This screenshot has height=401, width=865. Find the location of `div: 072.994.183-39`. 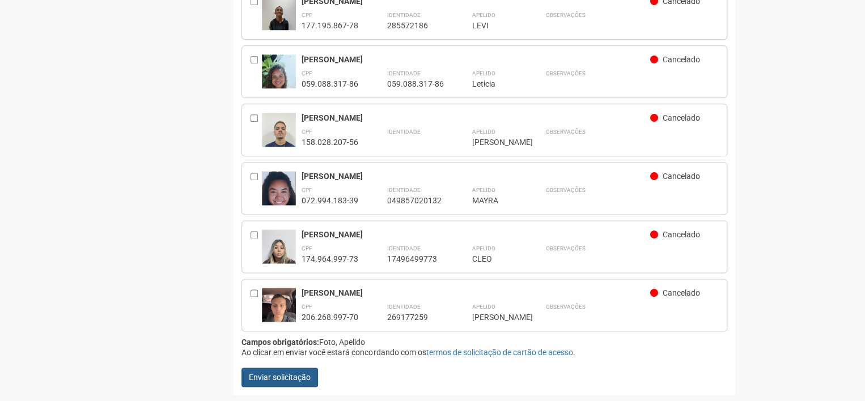

div: 072.994.183-39 is located at coordinates (330, 201).